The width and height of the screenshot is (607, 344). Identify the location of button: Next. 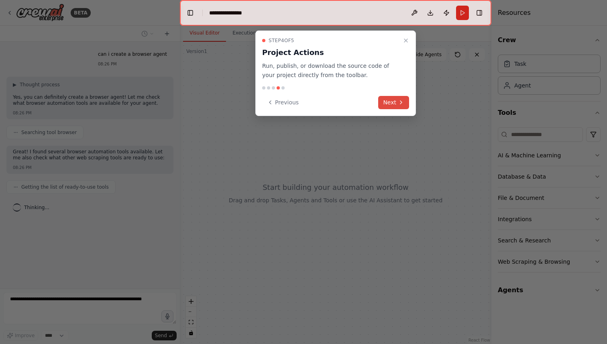
(393, 102).